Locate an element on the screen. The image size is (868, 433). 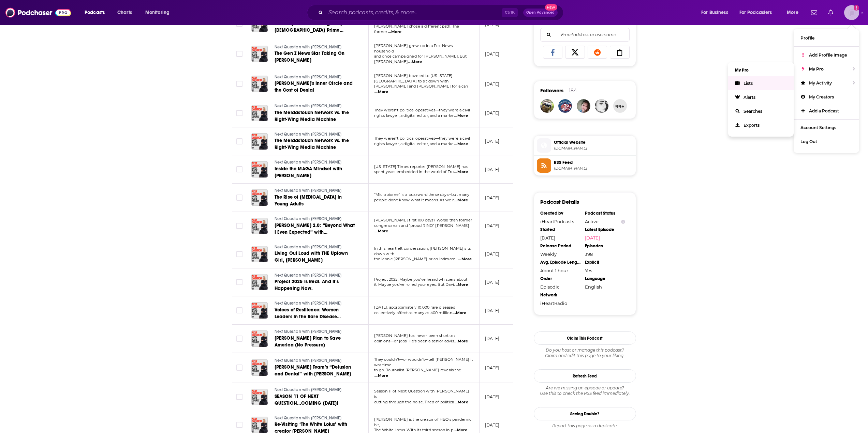
a: Voices of Resilience: Women Leaders in the Rare Disease Community is located at coordinates (316, 314).